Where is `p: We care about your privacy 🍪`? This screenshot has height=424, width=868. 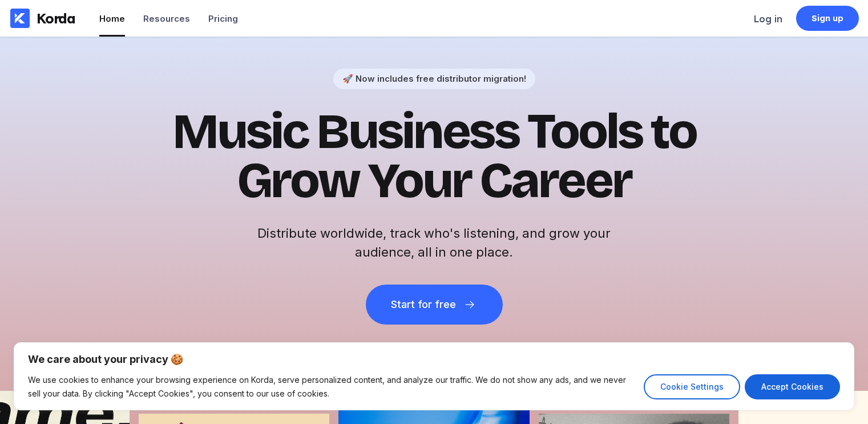
p: We care about your privacy 🍪 is located at coordinates (434, 359).